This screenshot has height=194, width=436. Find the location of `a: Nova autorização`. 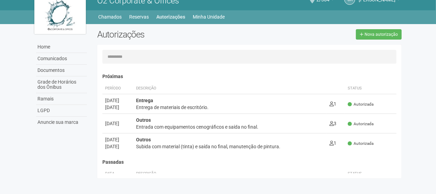

a: Nova autorização is located at coordinates (379, 34).